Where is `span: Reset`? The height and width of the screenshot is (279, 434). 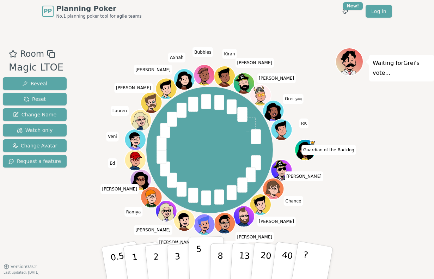 span: Reset is located at coordinates (35, 99).